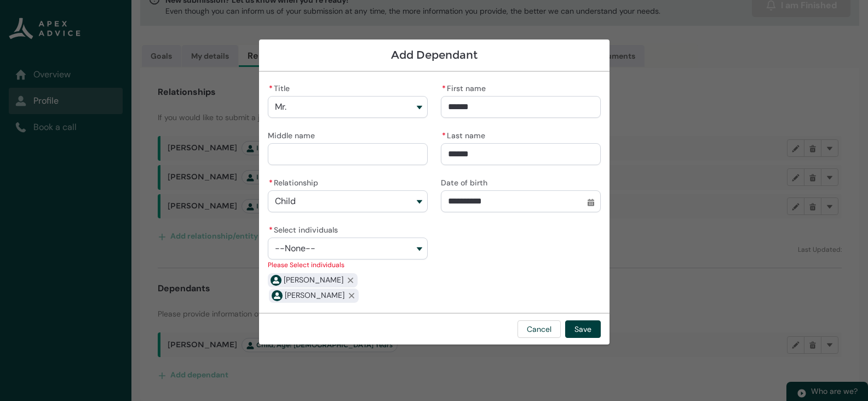 Image resolution: width=868 pixels, height=401 pixels. What do you see at coordinates (281, 87) in the screenshot?
I see `label: Title` at bounding box center [281, 87].